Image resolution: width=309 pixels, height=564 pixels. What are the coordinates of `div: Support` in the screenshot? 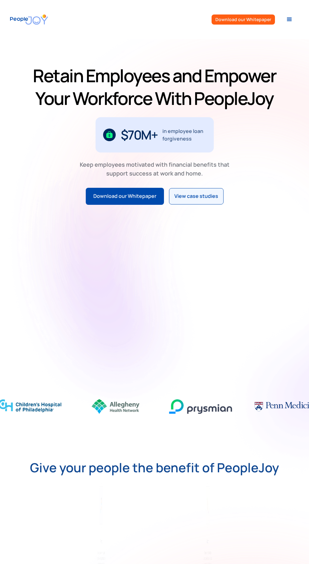 It's located at (208, 537).